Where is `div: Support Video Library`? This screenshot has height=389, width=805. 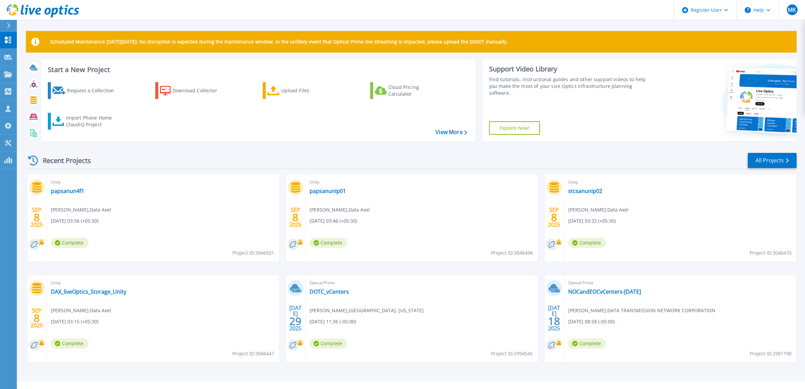
div: Support Video Library is located at coordinates (570, 69).